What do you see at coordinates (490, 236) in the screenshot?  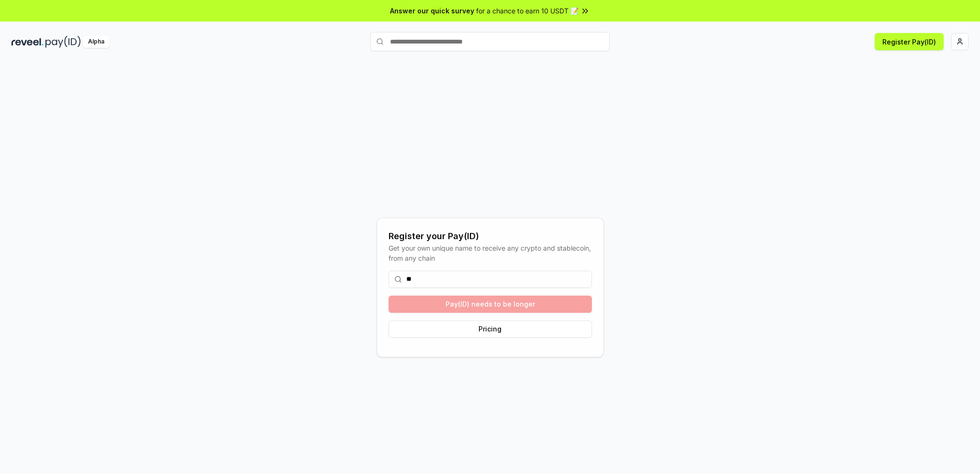 I see `div: Register your Pay(ID)` at bounding box center [490, 236].